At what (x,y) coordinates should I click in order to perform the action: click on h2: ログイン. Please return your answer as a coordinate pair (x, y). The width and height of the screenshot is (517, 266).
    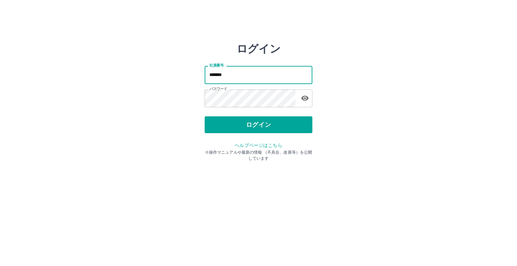
    Looking at the image, I should click on (258, 49).